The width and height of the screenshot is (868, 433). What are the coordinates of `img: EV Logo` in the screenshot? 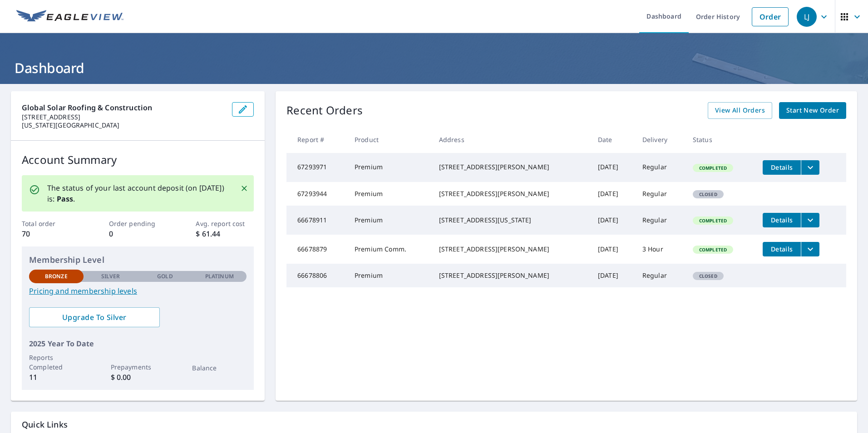 It's located at (70, 17).